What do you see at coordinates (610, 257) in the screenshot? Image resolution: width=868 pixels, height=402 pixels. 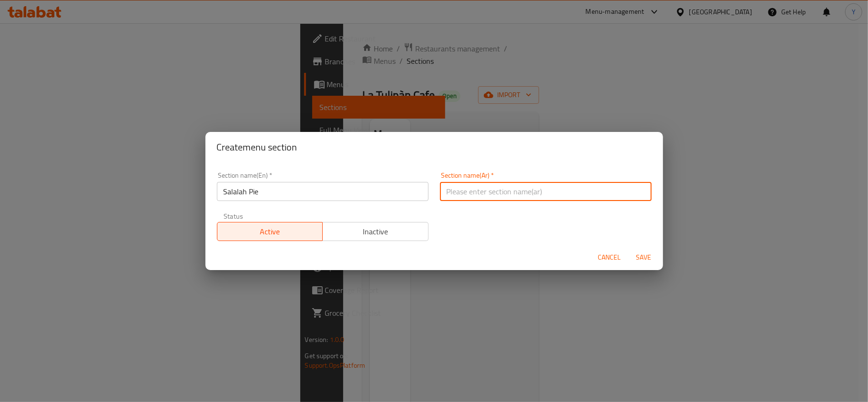 I see `button: Cancel` at bounding box center [610, 257].